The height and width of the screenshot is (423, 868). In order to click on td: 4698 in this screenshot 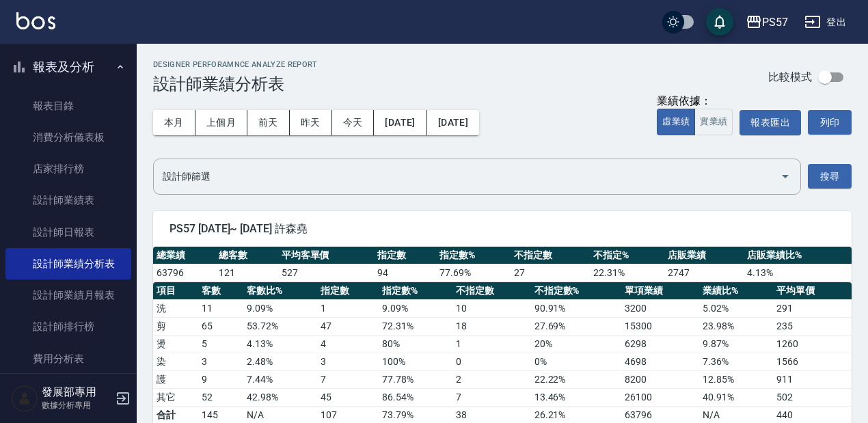, I will do `click(661, 362)`.